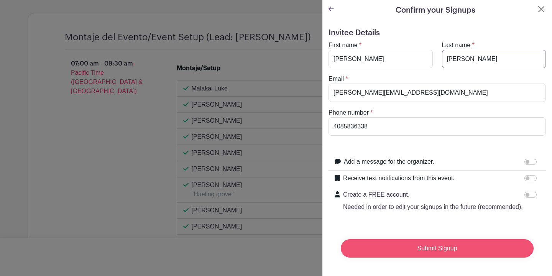 The image size is (552, 276). I want to click on label: Email, so click(336, 79).